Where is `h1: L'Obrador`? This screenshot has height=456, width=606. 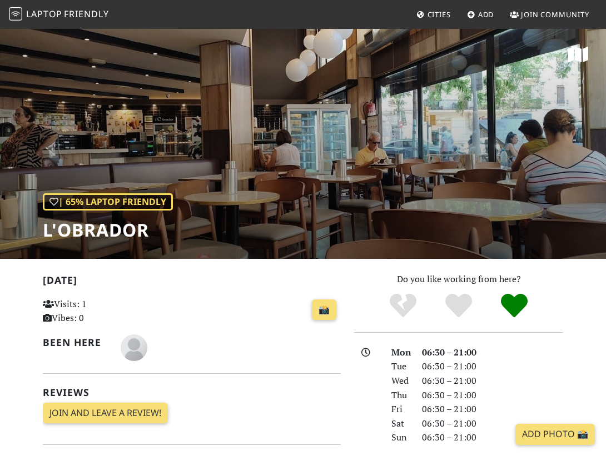
h1: L'Obrador is located at coordinates (108, 230).